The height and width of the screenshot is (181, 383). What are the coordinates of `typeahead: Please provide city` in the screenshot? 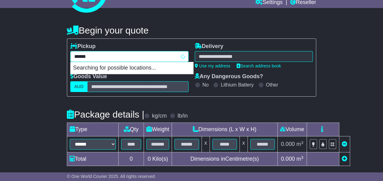 It's located at (129, 56).